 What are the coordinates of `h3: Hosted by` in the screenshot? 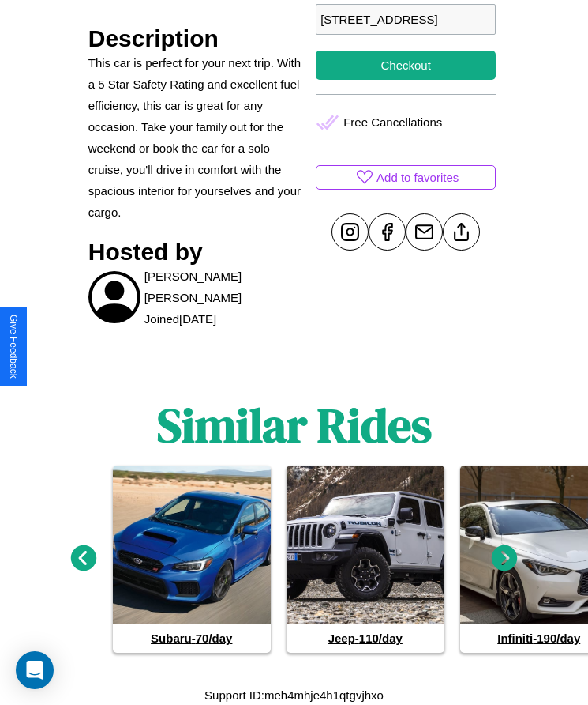 It's located at (198, 252).